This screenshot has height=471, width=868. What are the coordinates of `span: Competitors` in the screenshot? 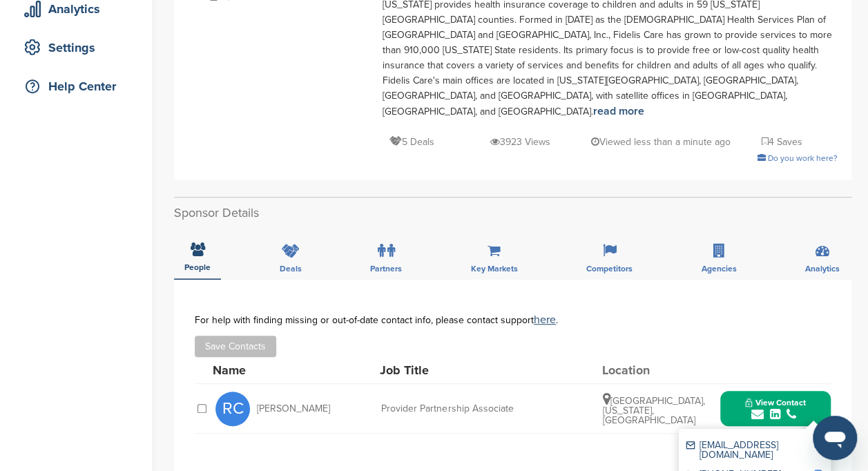 It's located at (609, 269).